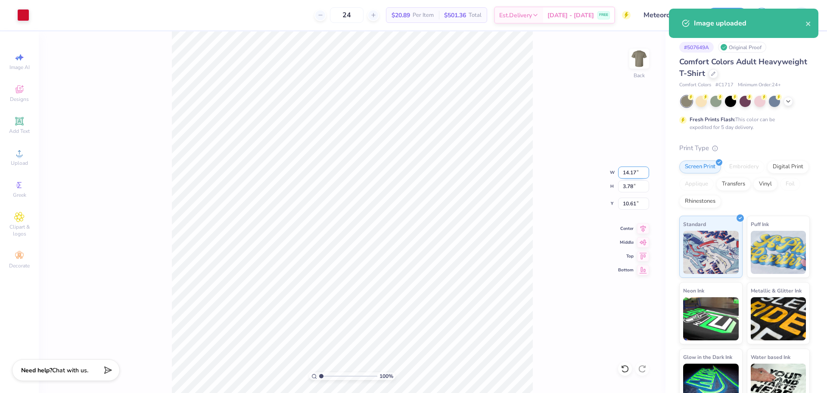 The image size is (827, 393). I want to click on span: Glow in the Dark Ink, so click(708, 356).